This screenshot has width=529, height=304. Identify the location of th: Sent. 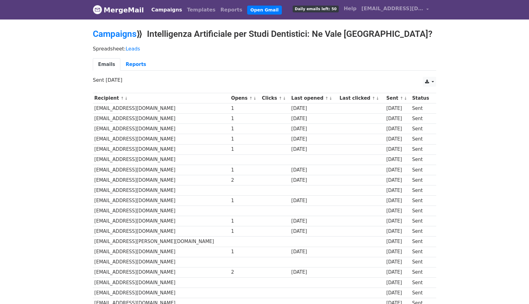
(398, 98).